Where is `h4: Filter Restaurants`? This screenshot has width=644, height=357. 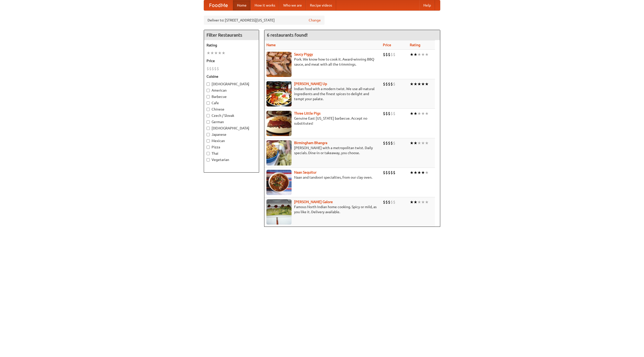
h4: Filter Restaurants is located at coordinates (231, 35).